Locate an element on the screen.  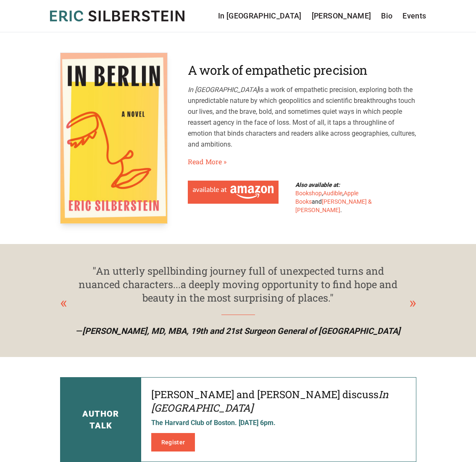
a: Bio is located at coordinates (387, 16).